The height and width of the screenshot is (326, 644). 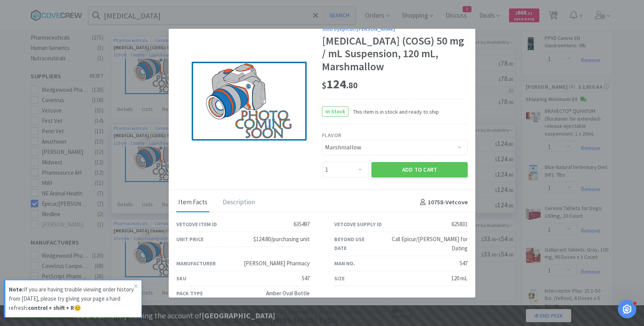 What do you see at coordinates (51, 307) in the screenshot?
I see `strong: control + shift + R` at bounding box center [51, 307].